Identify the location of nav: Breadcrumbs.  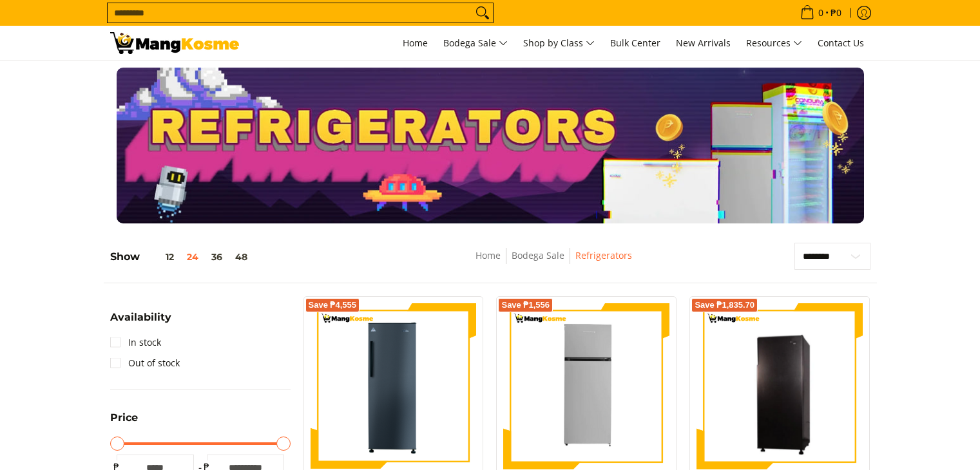
(554, 262).